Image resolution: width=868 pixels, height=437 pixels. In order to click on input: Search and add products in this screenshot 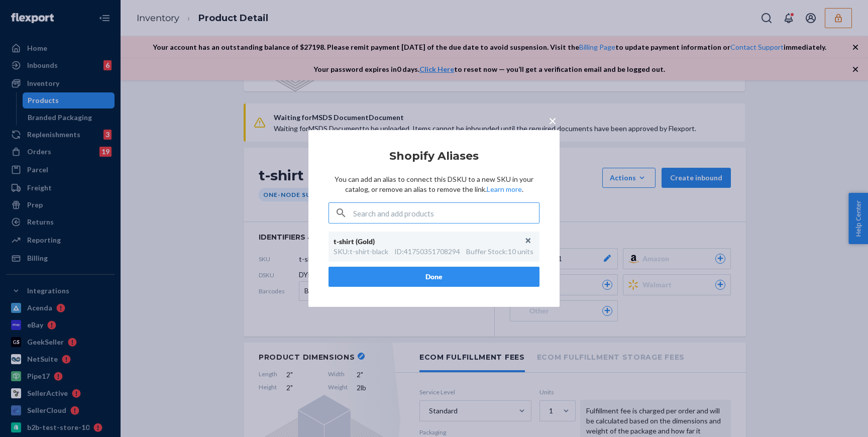, I will do `click(446, 213)`.